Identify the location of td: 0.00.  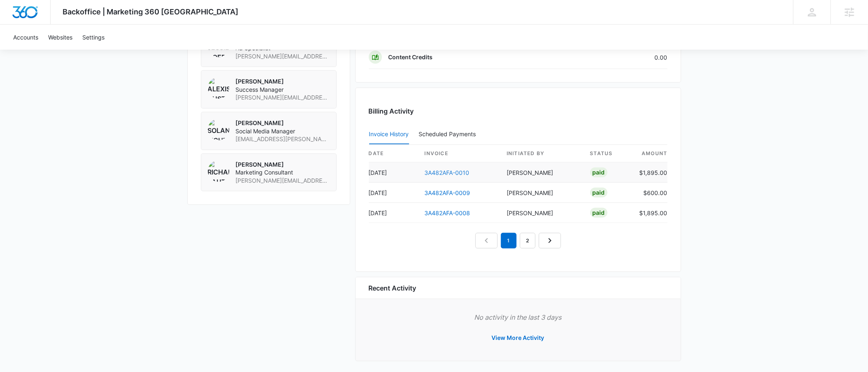
(624, 57).